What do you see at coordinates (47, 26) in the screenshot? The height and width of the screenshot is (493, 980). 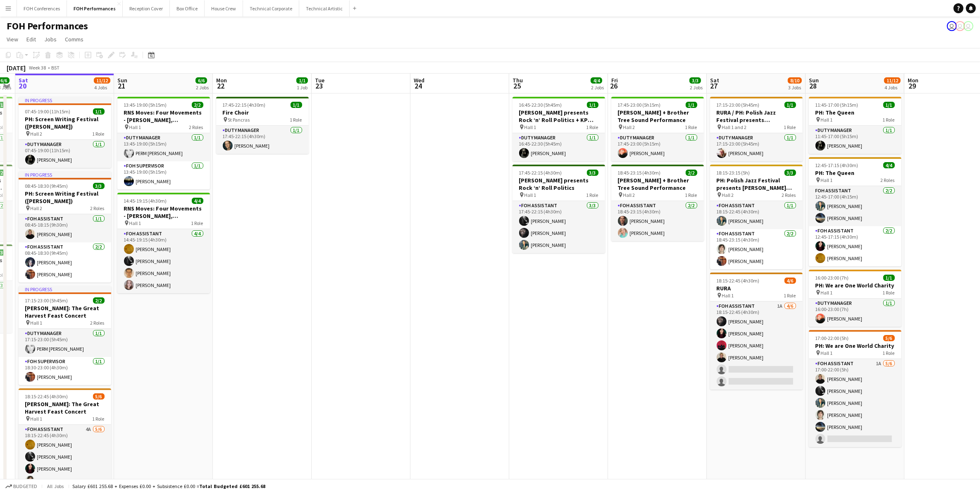 I see `h1: FOH Performances` at bounding box center [47, 26].